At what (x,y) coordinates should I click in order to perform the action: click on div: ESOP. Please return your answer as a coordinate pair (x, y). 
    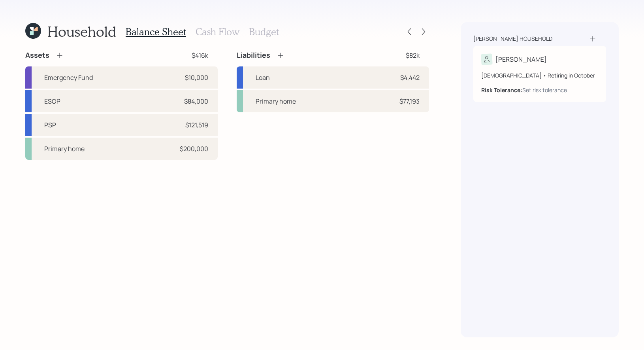
    Looking at the image, I should click on (52, 101).